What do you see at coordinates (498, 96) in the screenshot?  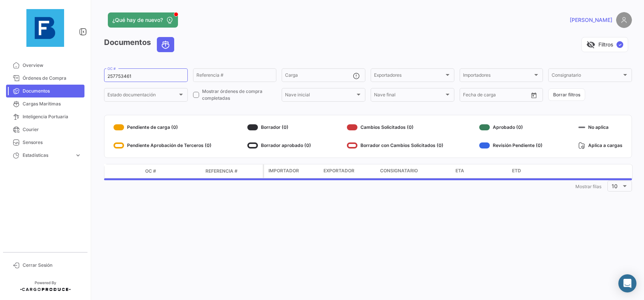 I see `input: Hasta` at bounding box center [498, 96].